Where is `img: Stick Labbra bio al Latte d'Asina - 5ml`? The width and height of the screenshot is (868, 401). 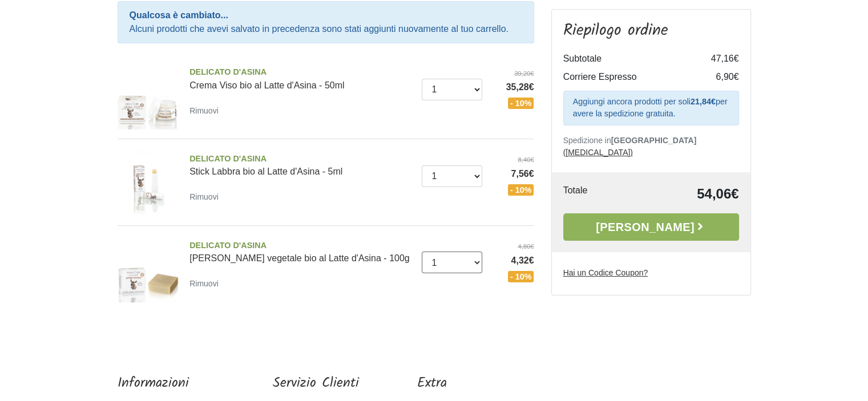 img: Stick Labbra bio al Latte d'Asina - 5ml is located at coordinates (147, 182).